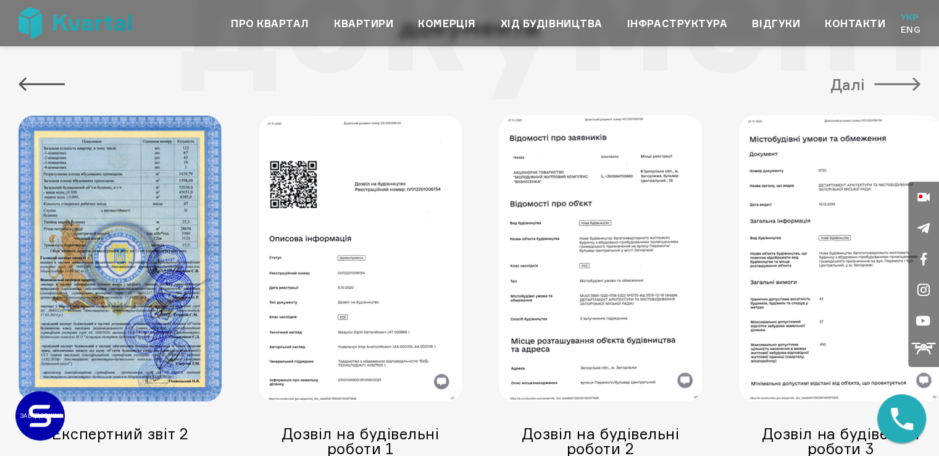 The height and width of the screenshot is (456, 939). What do you see at coordinates (364, 23) in the screenshot?
I see `a: Квартири` at bounding box center [364, 23].